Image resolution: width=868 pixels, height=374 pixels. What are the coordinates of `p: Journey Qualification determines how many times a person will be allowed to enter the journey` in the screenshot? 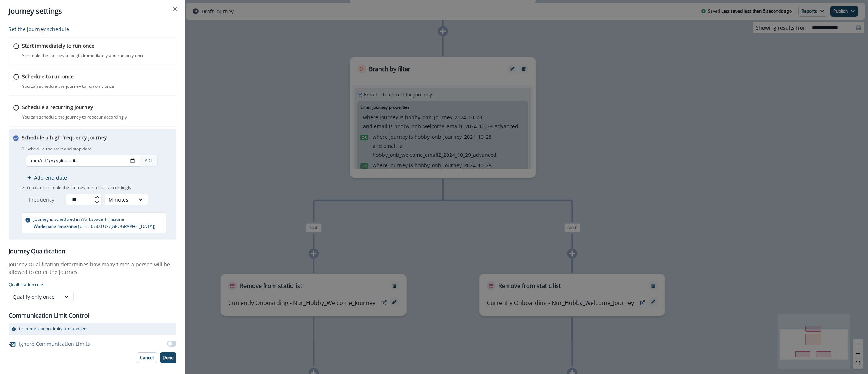 It's located at (93, 268).